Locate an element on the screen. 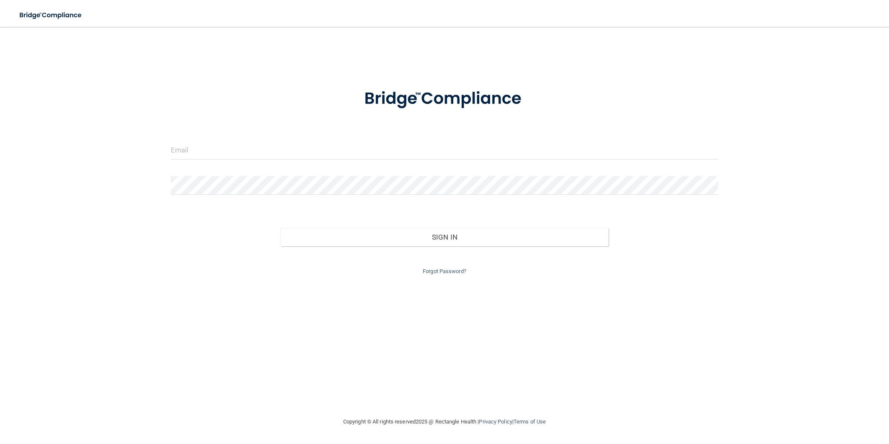 The image size is (889, 444). input: Email is located at coordinates (444, 150).